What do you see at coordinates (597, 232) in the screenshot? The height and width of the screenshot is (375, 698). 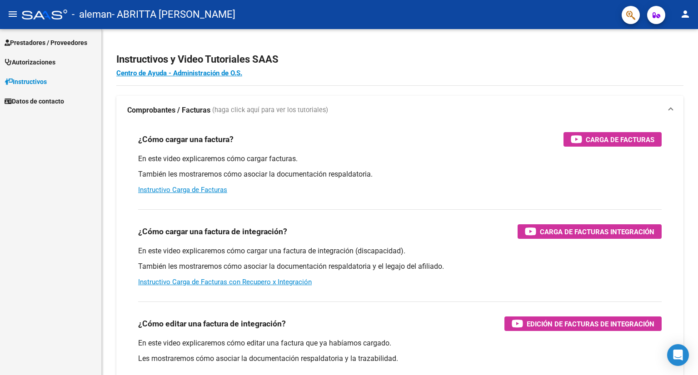 I see `span: Carga de Facturas Integración` at bounding box center [597, 232].